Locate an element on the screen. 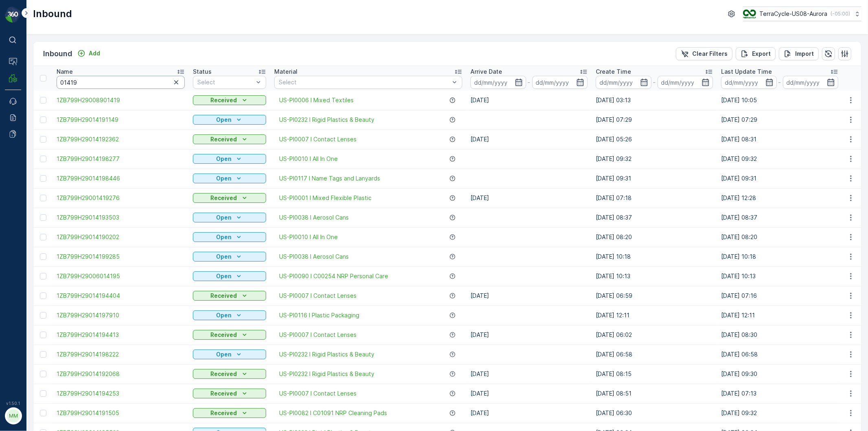 Image resolution: width=868 pixels, height=431 pixels. a: 1ZB799H29014194413 is located at coordinates (121, 335).